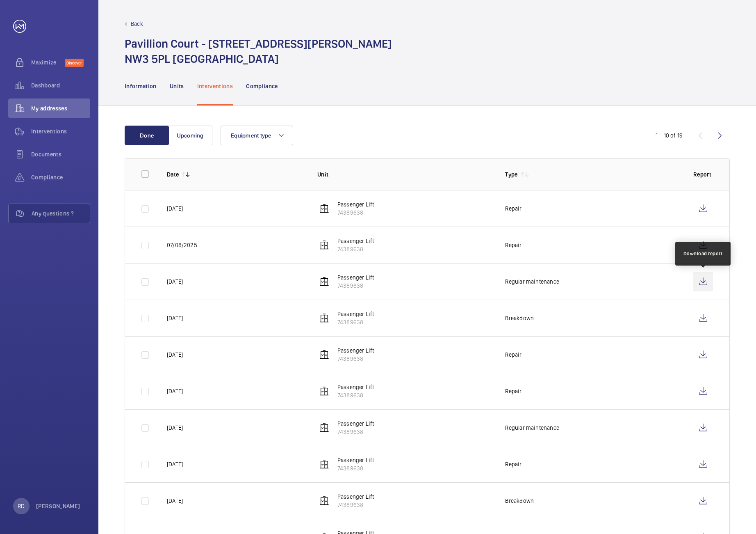  I want to click on span: My addresses, so click(61, 108).